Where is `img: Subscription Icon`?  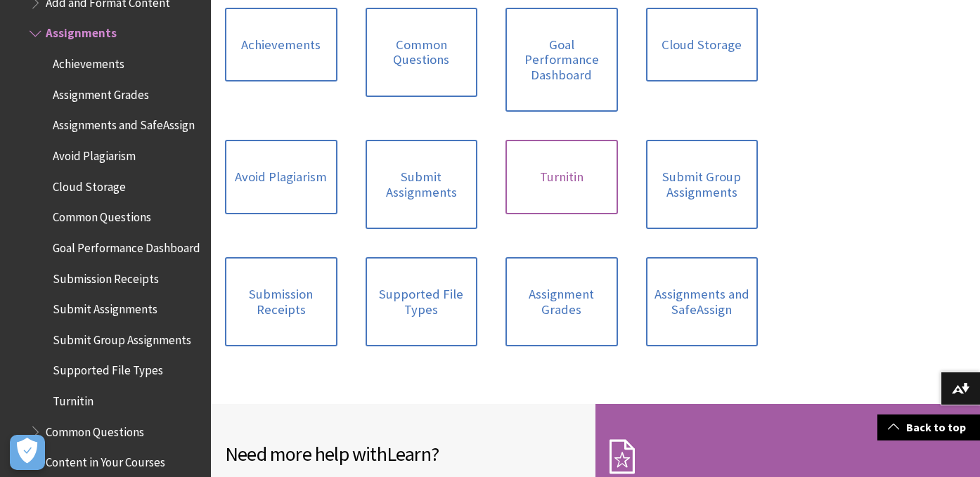 img: Subscription Icon is located at coordinates (622, 457).